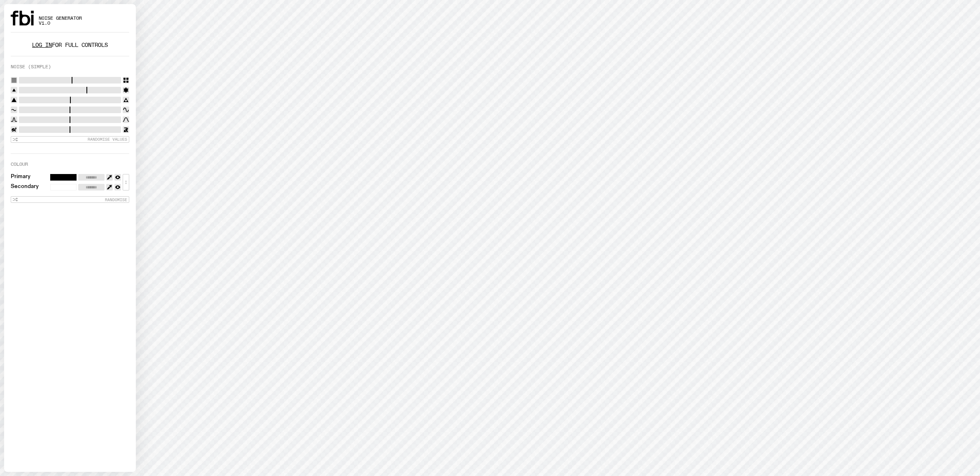 Image resolution: width=980 pixels, height=476 pixels. What do you see at coordinates (116, 199) in the screenshot?
I see `span: Randomise` at bounding box center [116, 199].